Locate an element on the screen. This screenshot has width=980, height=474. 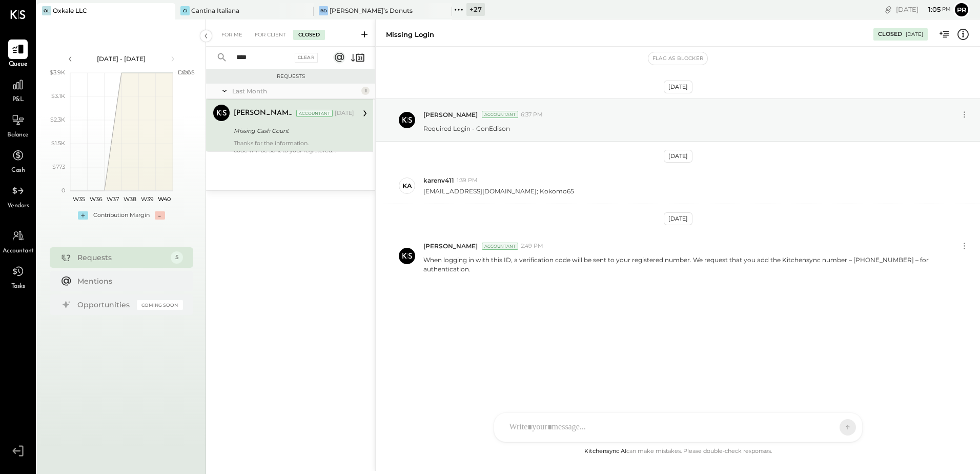
text: W38 is located at coordinates (129, 199).